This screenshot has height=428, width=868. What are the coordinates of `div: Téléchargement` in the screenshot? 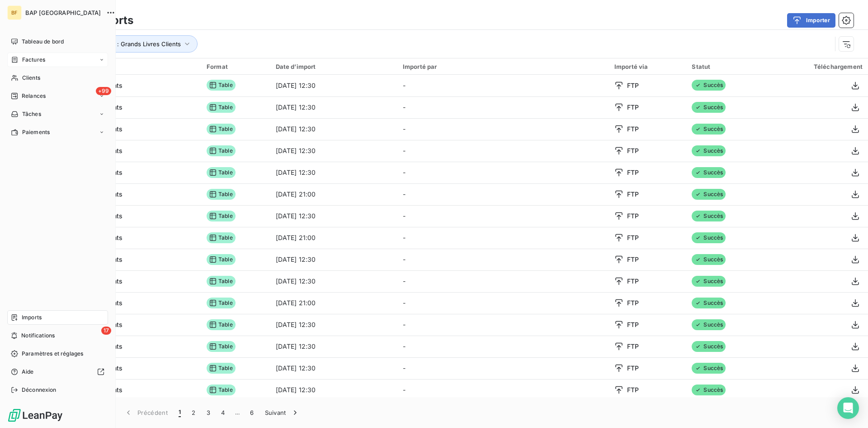 It's located at (816, 67).